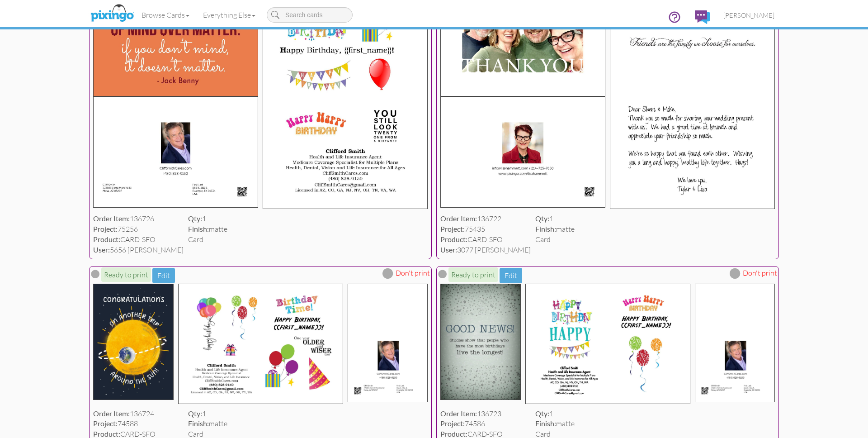  What do you see at coordinates (138, 218) in the screenshot?
I see `div: 136726` at bounding box center [138, 218].